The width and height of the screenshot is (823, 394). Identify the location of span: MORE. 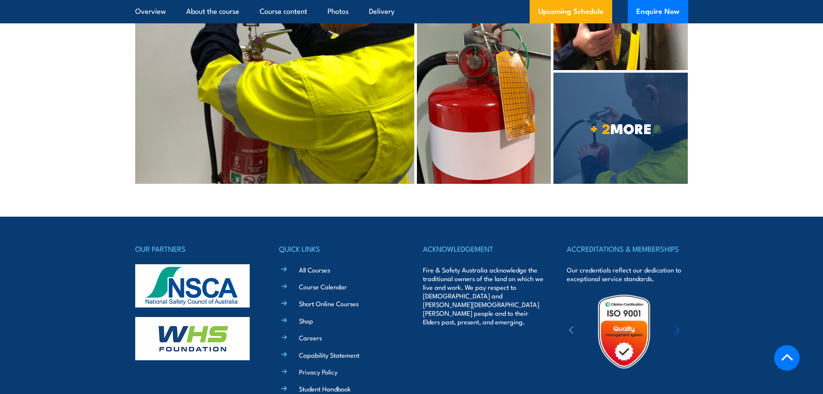
(620, 128).